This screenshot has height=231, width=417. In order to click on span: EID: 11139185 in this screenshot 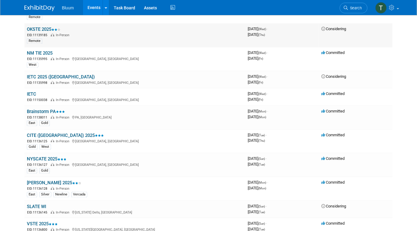, I will do `click(38, 35)`.